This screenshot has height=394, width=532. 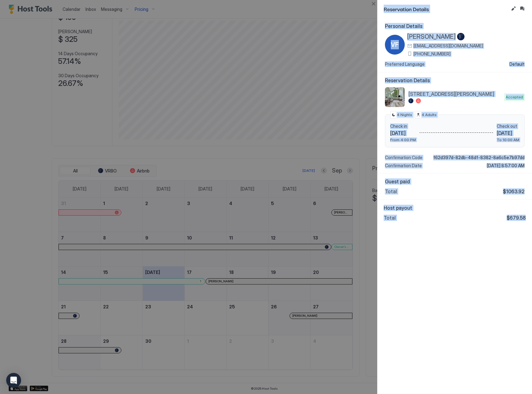 What do you see at coordinates (455, 208) in the screenshot?
I see `span: Host payout` at bounding box center [455, 208].